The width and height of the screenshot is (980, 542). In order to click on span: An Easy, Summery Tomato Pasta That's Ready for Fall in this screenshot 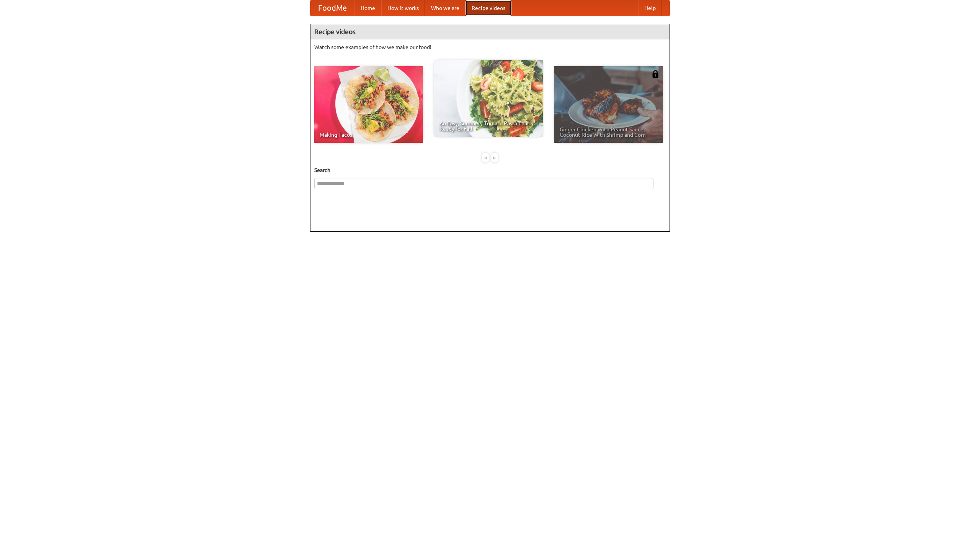, I will do `click(488, 126)`.